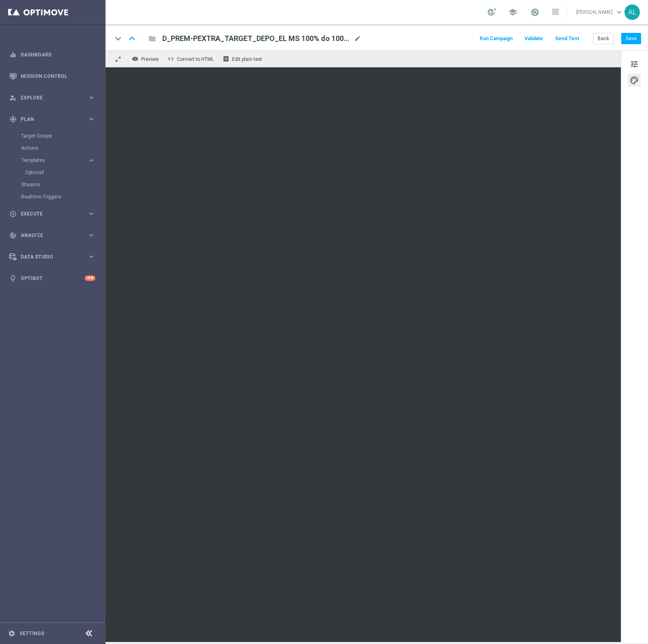 The height and width of the screenshot is (644, 648). I want to click on button: Data Studio keyboard_arrow_right, so click(52, 257).